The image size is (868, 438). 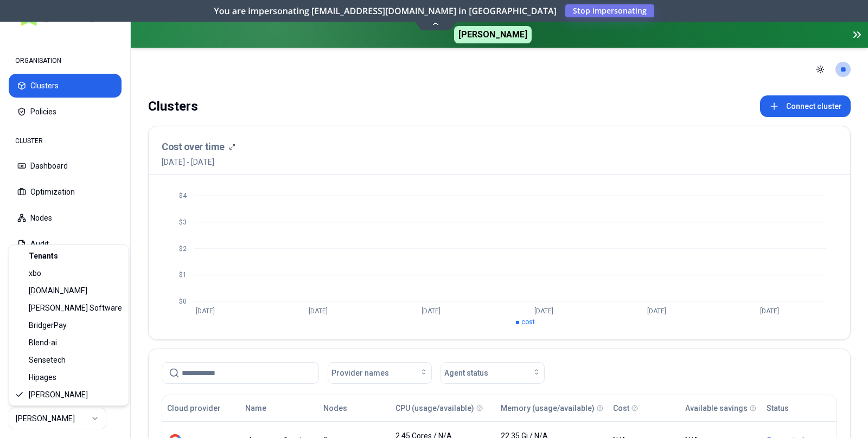 What do you see at coordinates (42, 378) in the screenshot?
I see `span: Hipages` at bounding box center [42, 378].